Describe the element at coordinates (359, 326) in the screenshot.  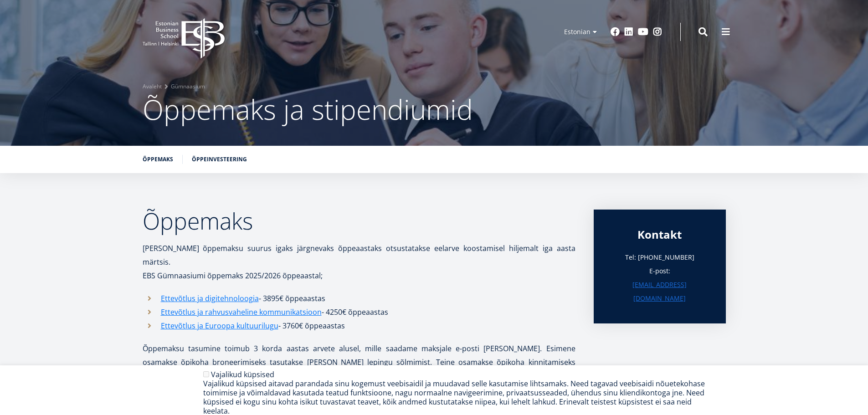
I see `li: - 3760€ õppeaastas` at that location.